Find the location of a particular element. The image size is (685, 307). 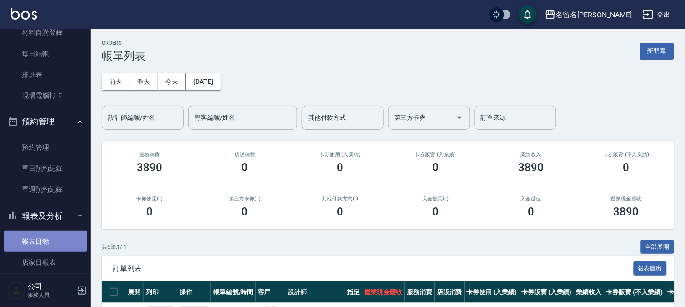

span: 訂單列表 is located at coordinates (373, 268).